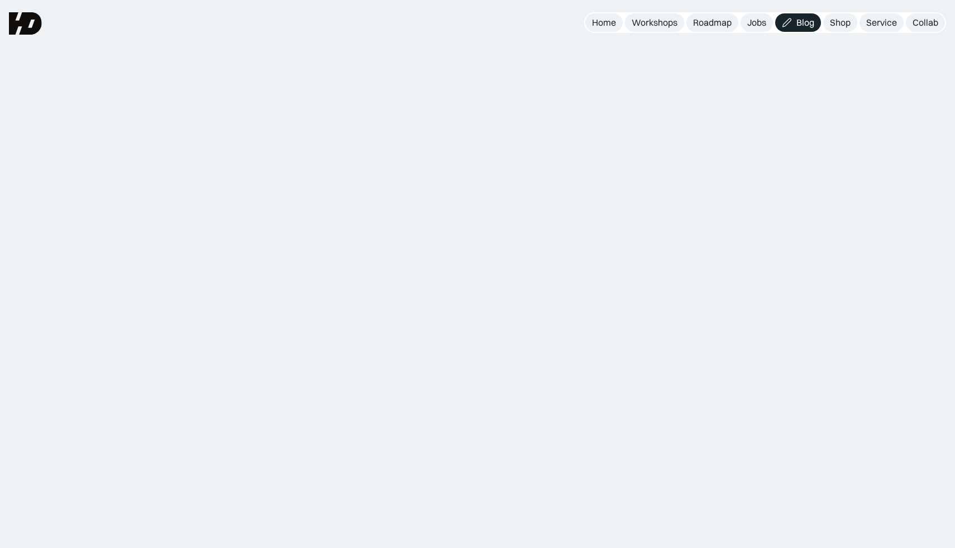  Describe the element at coordinates (712, 22) in the screenshot. I see `a: Roadmap` at that location.